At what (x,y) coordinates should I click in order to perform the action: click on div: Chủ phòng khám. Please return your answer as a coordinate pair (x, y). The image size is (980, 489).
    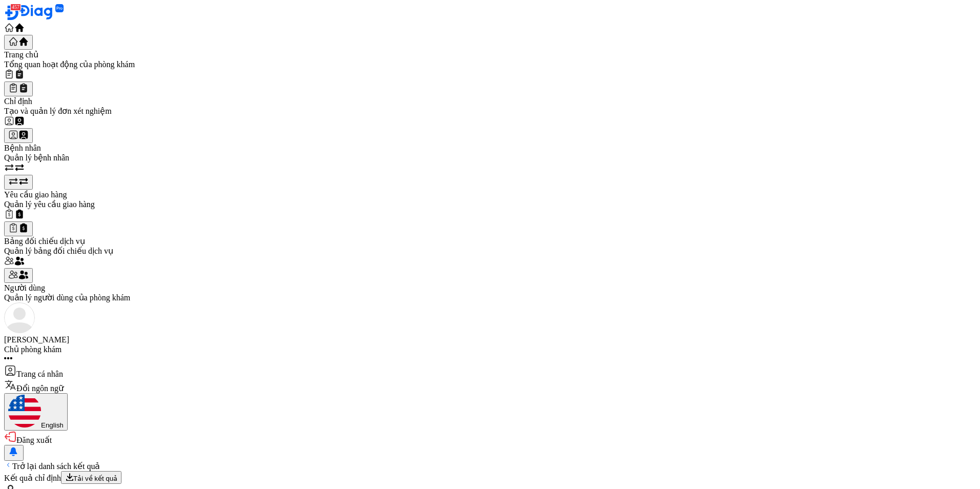
    Looking at the image, I should click on (490, 349).